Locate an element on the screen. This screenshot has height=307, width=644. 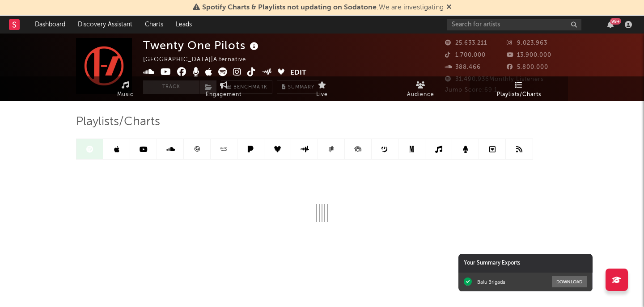
span: 25,633,211 is located at coordinates (466, 43).